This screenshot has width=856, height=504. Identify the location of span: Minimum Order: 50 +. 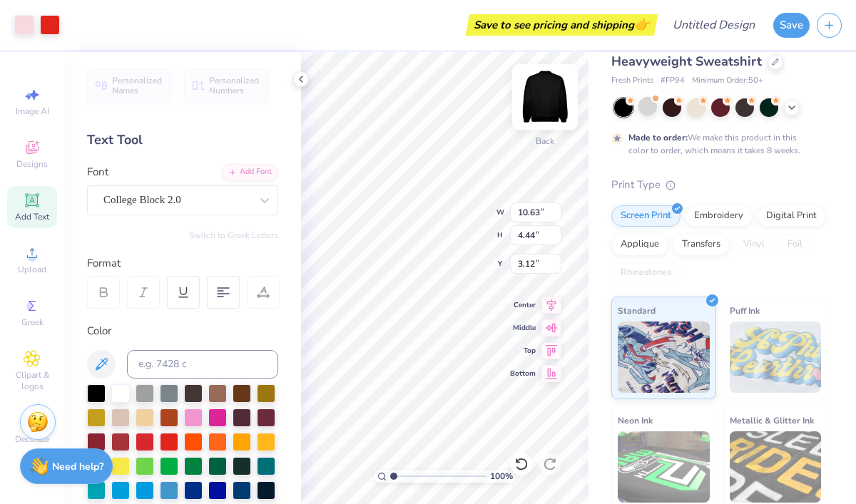
(727, 81).